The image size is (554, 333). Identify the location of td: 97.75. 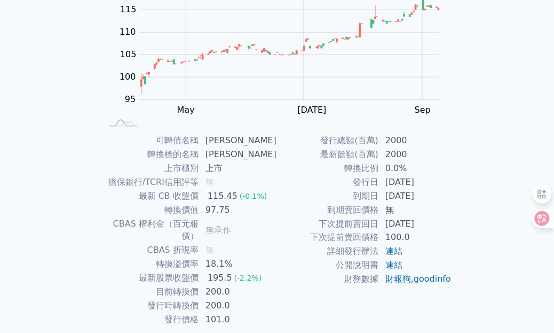
(238, 210).